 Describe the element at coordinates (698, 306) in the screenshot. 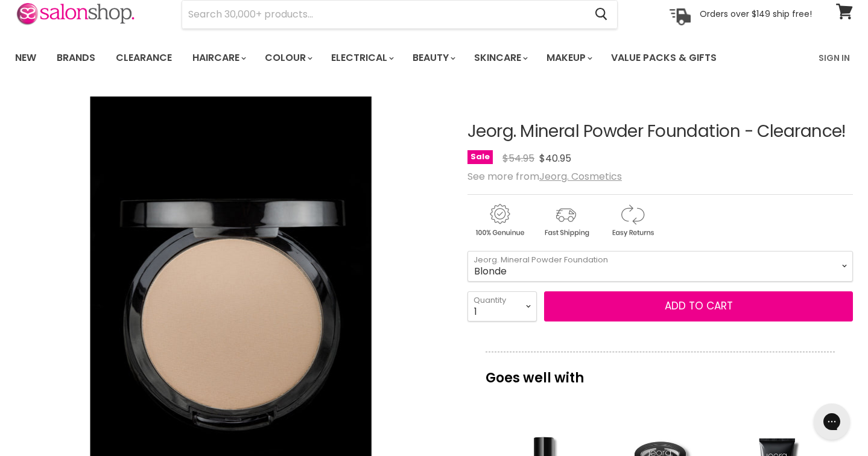

I see `span: Add to cart` at that location.